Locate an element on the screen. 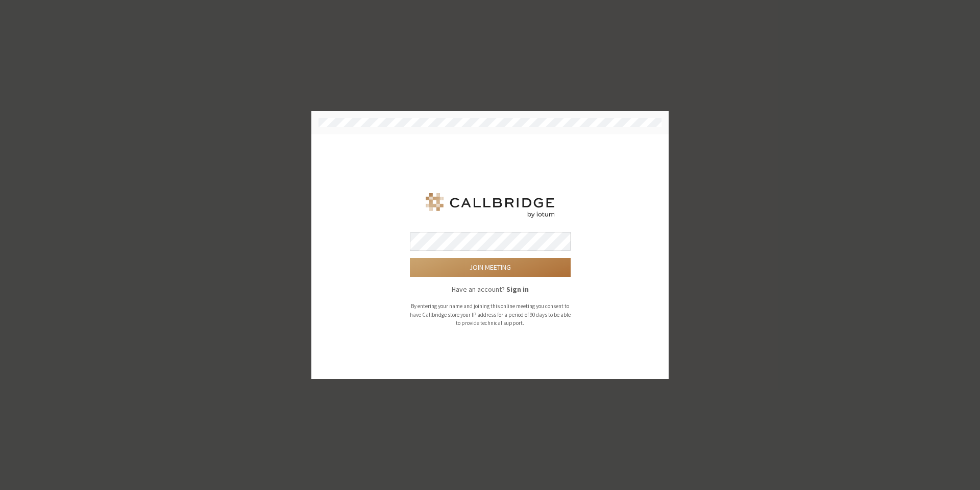 This screenshot has width=980, height=490. img: Iotum is located at coordinates (490, 205).